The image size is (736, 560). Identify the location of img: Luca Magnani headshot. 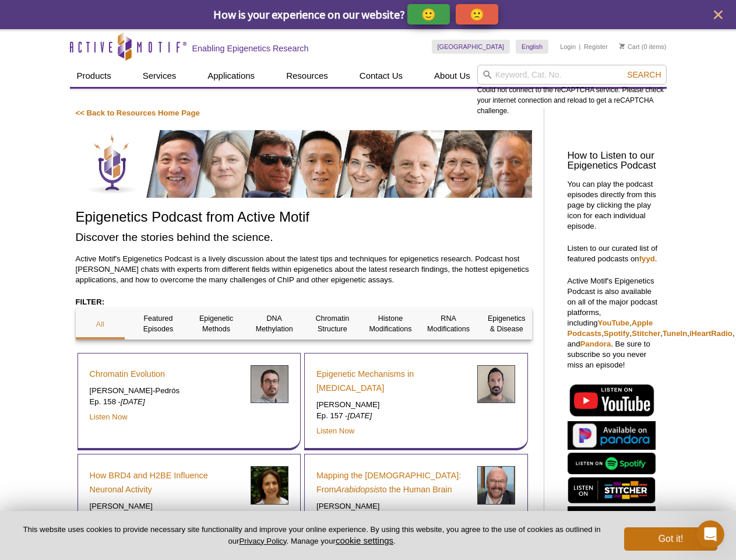
(496, 384).